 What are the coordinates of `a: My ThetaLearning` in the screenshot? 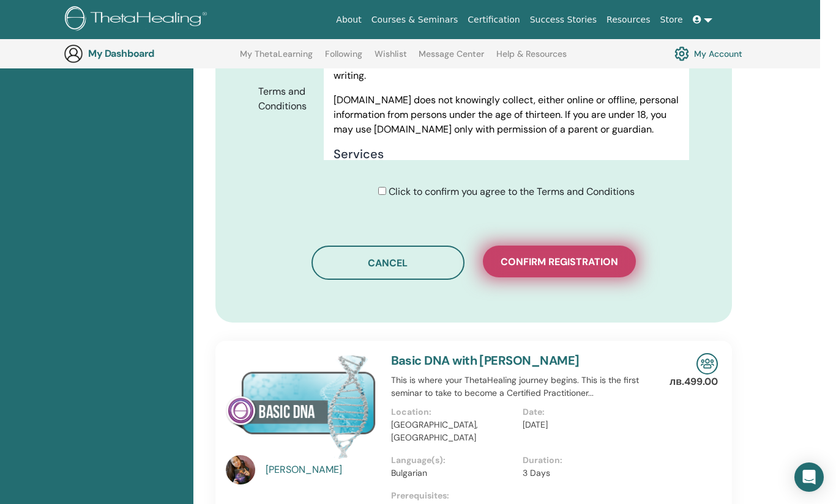 It's located at (276, 58).